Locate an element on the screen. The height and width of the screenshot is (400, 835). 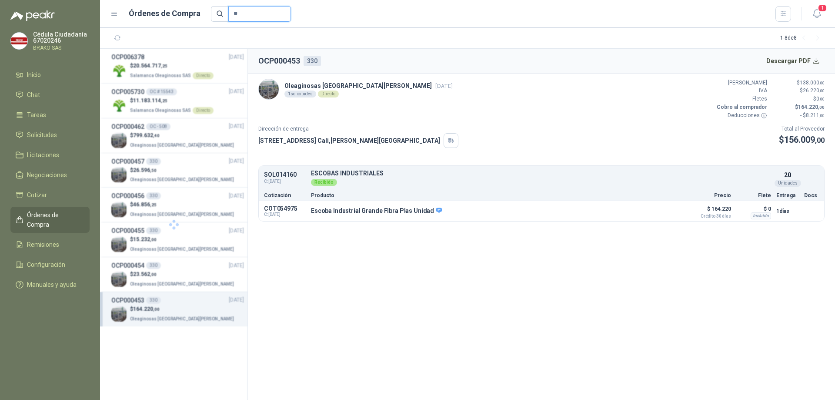
a: Inicio is located at coordinates (50, 75).